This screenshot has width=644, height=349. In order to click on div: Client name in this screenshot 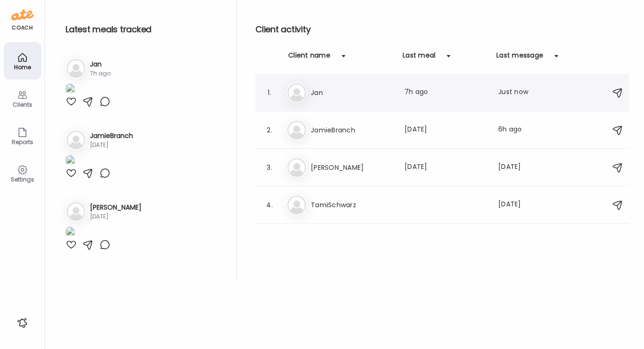, I will do `click(309, 58)`.